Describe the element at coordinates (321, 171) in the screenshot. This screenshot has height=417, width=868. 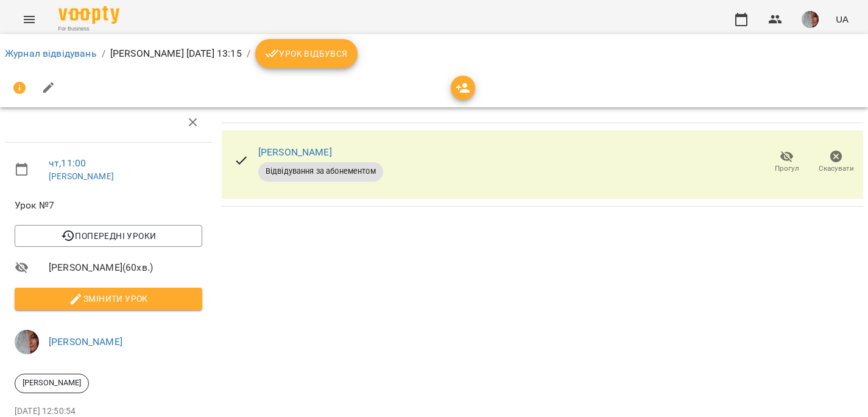
I see `span: Відвідування за абонементом` at that location.